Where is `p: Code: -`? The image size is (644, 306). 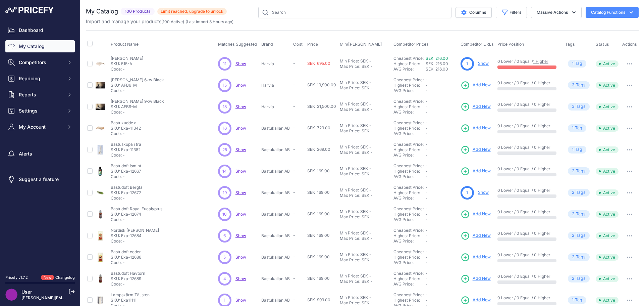
p: Code: - is located at coordinates (127, 198).